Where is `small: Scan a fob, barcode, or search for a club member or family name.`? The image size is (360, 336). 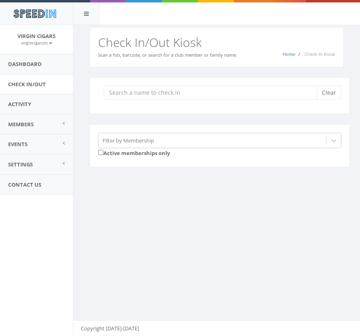 small: Scan a fob, barcode, or search for a club member or family name. is located at coordinates (167, 55).